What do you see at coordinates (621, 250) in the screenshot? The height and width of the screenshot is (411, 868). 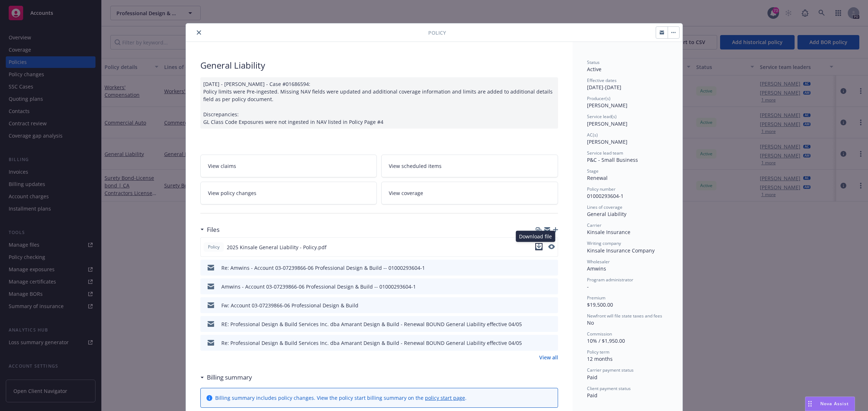 I see `span: Kinsale Insurance Company` at bounding box center [621, 250].